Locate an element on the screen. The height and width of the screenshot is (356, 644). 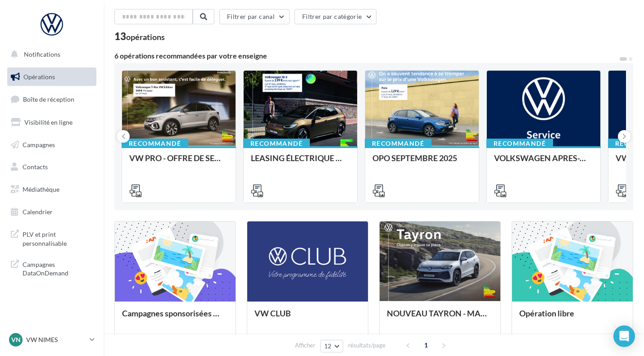
a: Campagnes DataOnDemand is located at coordinates (52, 268).